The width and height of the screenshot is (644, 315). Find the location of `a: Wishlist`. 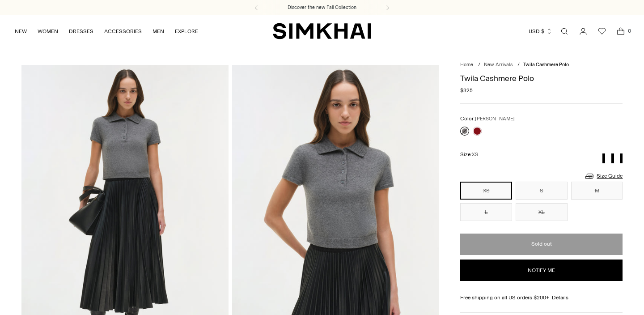

a: Wishlist is located at coordinates (602, 31).